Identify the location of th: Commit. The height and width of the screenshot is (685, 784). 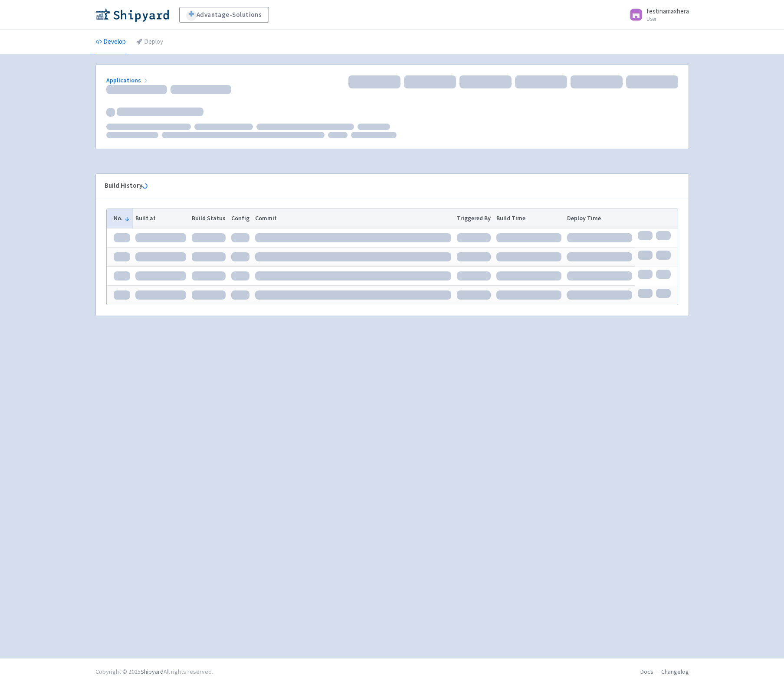
(353, 219).